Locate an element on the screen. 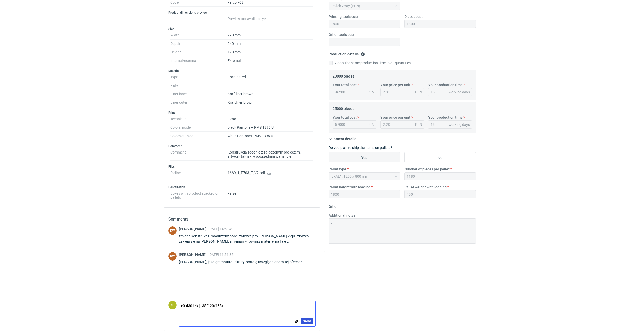 Image resolution: width=644 pixels, height=335 pixels. h3: Files is located at coordinates (242, 166).